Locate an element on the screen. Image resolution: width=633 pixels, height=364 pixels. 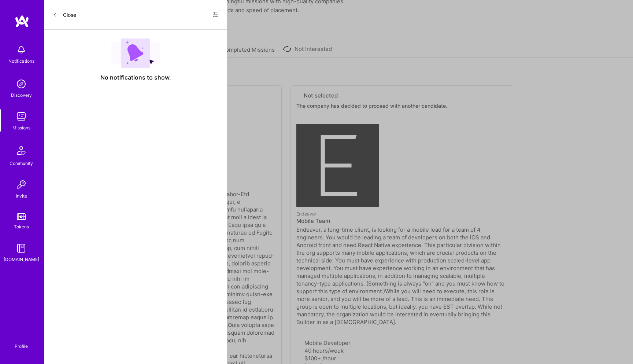
a: Profile is located at coordinates (21, 342).